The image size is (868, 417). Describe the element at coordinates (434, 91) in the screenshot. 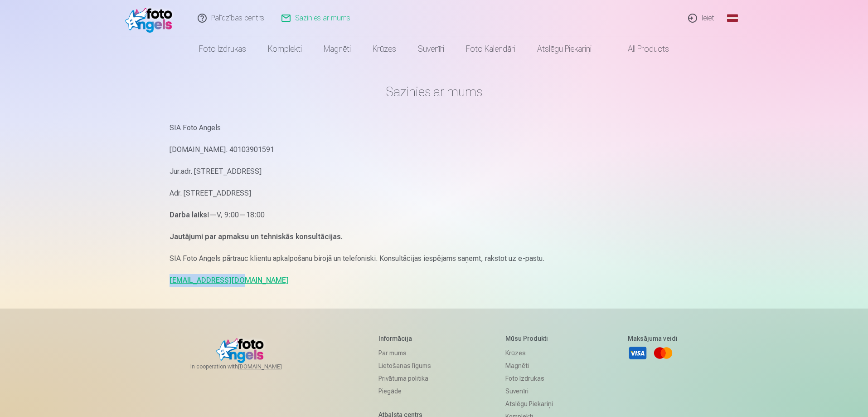

I see `h1: Sazinies ar mums` at that location.